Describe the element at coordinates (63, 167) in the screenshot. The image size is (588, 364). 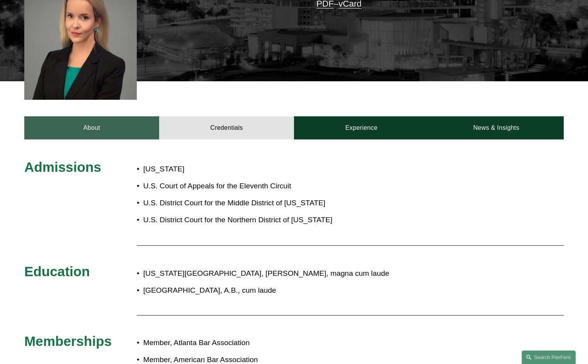
I see `span: Admissions` at that location.